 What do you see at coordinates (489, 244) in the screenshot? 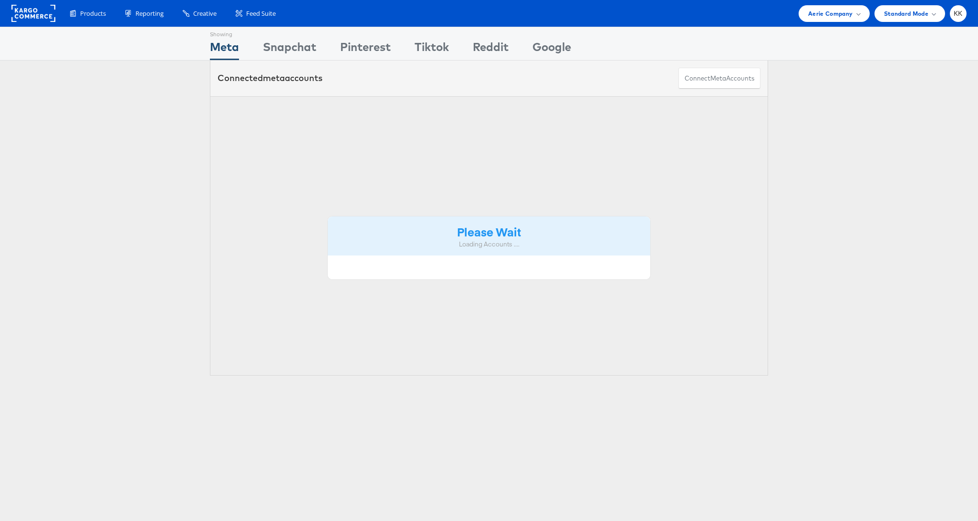
I see `div: Loading Accounts ....` at bounding box center [489, 244].